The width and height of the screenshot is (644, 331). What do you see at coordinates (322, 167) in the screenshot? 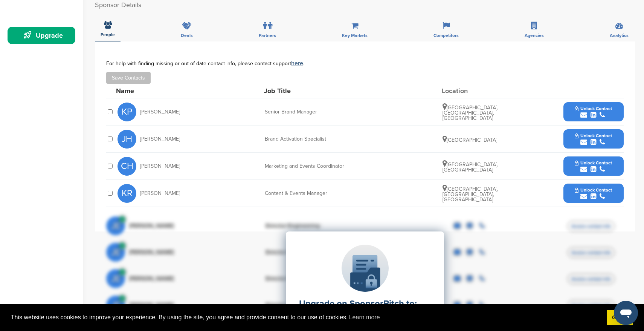
I see `div: Marketing and Events Coordinator` at bounding box center [322, 167].